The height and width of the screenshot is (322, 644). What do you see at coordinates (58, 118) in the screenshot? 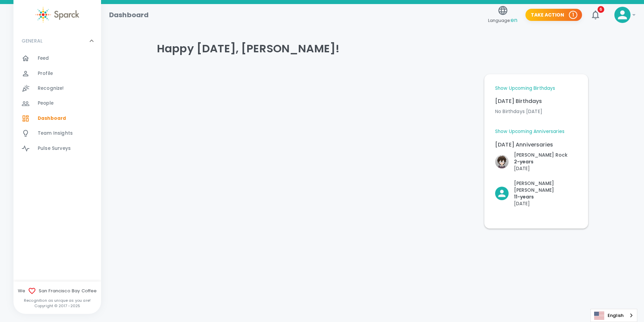
I see `div: Dashboard` at bounding box center [58, 118].